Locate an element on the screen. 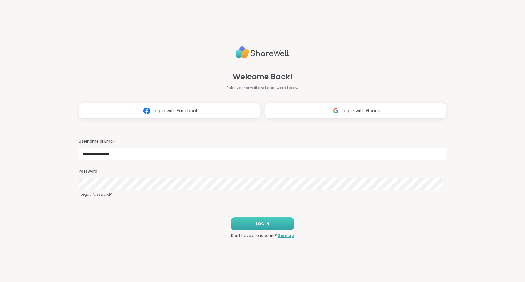 The width and height of the screenshot is (525, 282). button: Log in with Google is located at coordinates (356, 111).